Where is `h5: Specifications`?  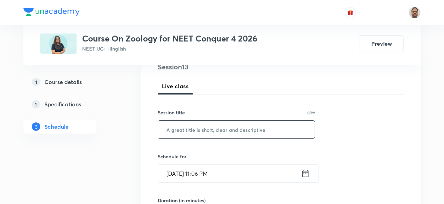
h5: Specifications is located at coordinates (63, 104).